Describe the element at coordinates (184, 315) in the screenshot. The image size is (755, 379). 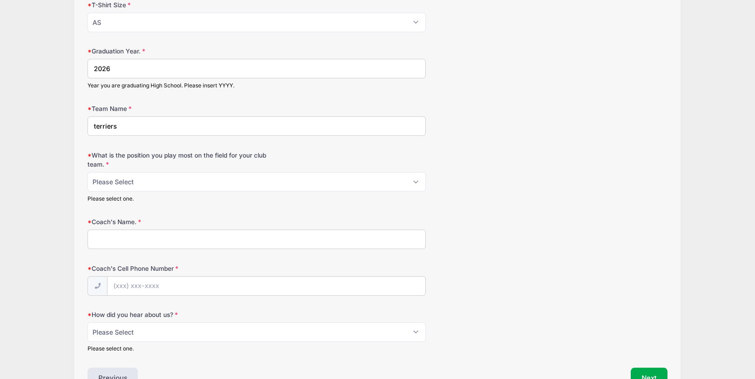
I see `label: How did you hear about us?` at that location.